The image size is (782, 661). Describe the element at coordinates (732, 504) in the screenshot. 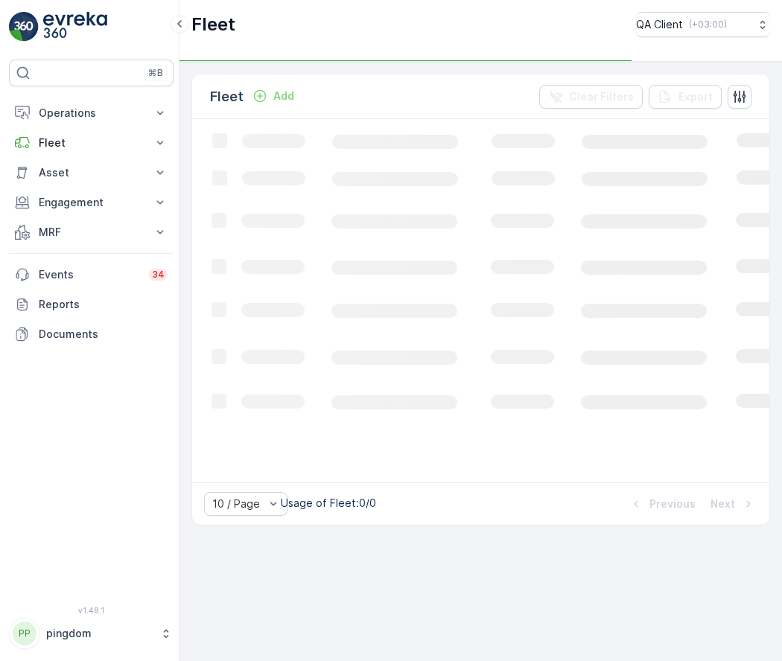

I see `button: Next` at that location.